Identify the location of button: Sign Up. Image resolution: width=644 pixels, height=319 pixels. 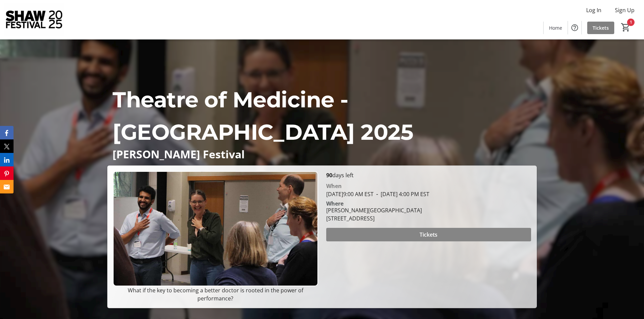
(625, 10).